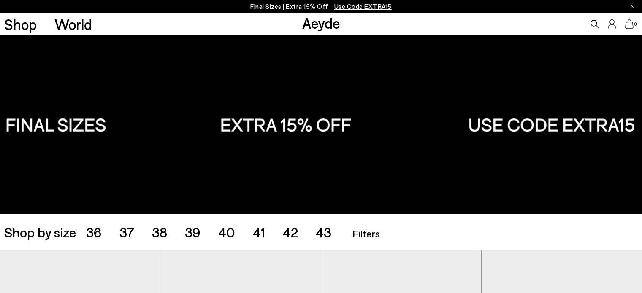 This screenshot has width=642, height=293. What do you see at coordinates (73, 24) in the screenshot?
I see `a: World` at bounding box center [73, 24].